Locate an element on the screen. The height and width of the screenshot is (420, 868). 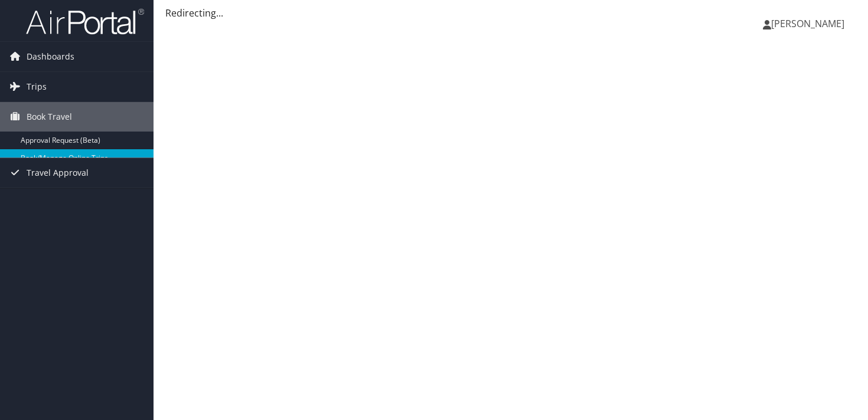
span: Trips is located at coordinates (36, 87).